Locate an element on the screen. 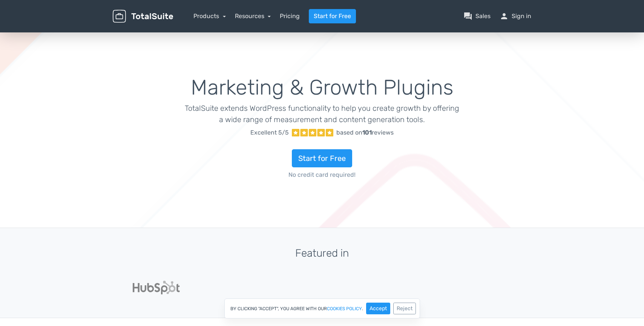  a: Resources is located at coordinates (253, 16).